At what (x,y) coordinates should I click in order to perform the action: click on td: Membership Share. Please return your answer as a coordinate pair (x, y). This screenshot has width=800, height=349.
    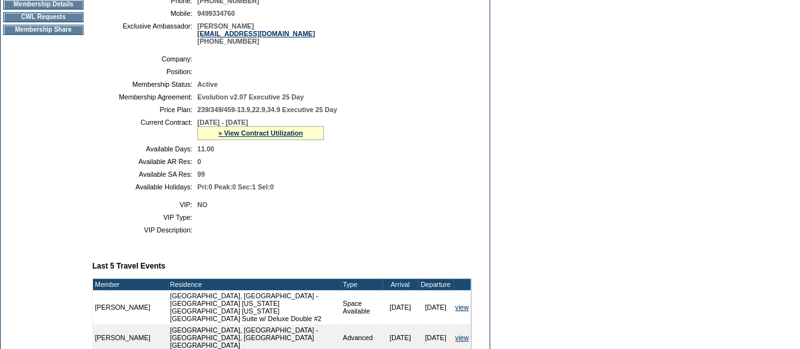
    Looking at the image, I should click on (43, 30).